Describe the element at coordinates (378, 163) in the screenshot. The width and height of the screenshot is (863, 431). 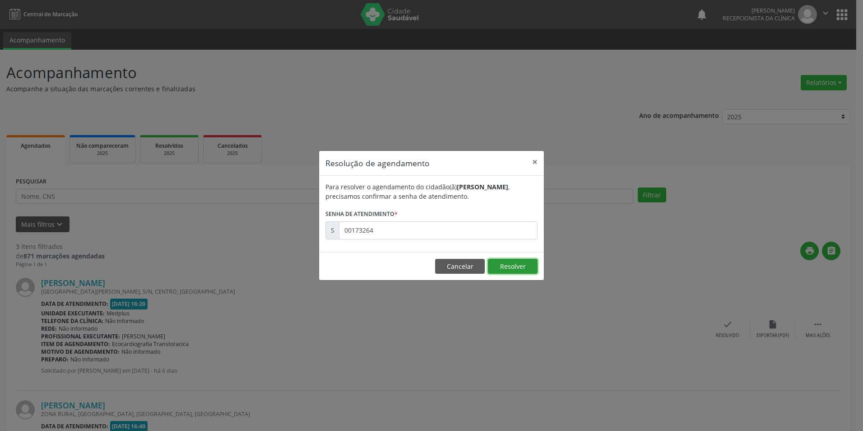
I see `h5: Resolução de agendamento` at that location.